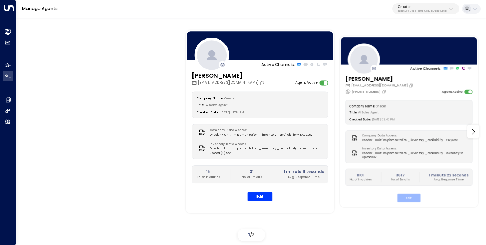  I want to click on a: Manage Agents, so click(40, 8).